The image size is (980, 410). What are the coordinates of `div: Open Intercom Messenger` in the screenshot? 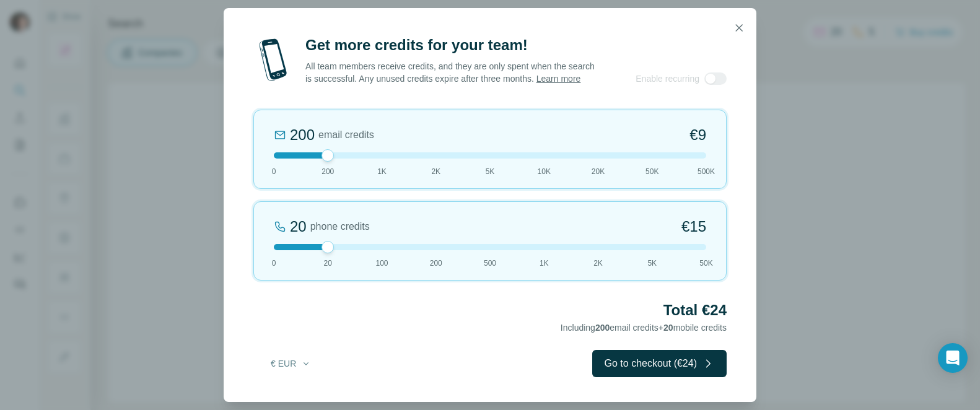 It's located at (953, 358).